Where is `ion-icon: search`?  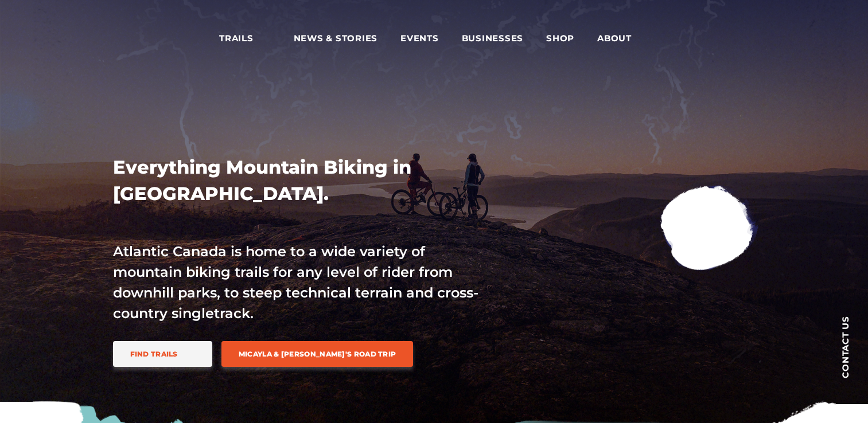 ion-icon: search is located at coordinates (807, 38).